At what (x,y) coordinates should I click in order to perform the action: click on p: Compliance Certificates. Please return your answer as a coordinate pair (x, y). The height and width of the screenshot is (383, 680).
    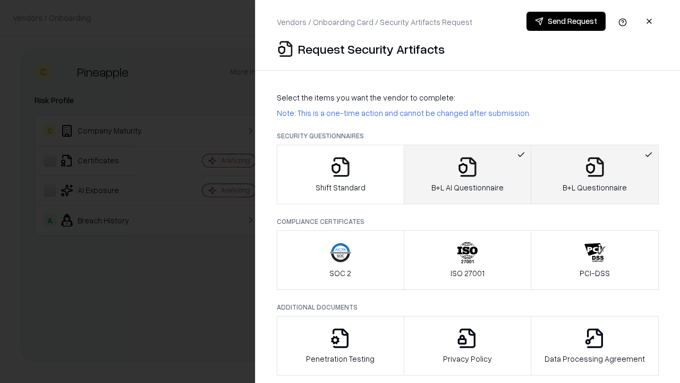
    Looking at the image, I should click on (468, 221).